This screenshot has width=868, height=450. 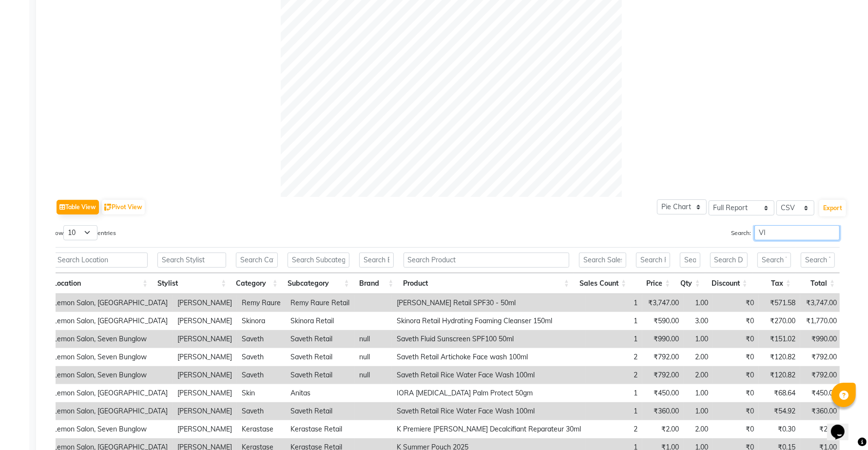 What do you see at coordinates (261, 393) in the screenshot?
I see `td: Skin` at bounding box center [261, 393].